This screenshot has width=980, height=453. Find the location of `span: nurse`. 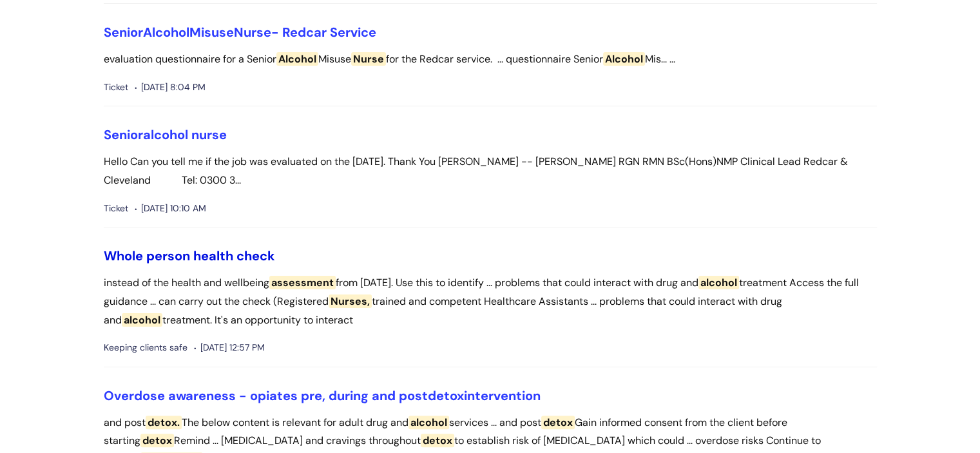

span: nurse is located at coordinates (209, 135).